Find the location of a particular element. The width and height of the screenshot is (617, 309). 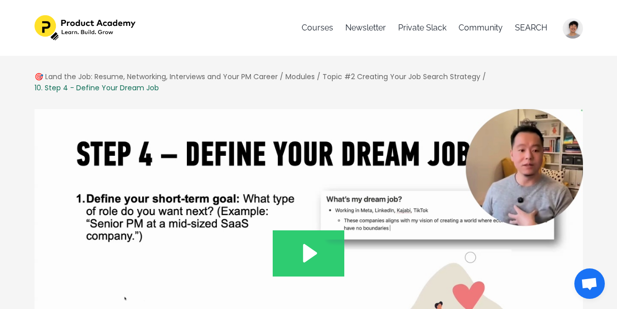

a: Private Slack is located at coordinates (422, 28).